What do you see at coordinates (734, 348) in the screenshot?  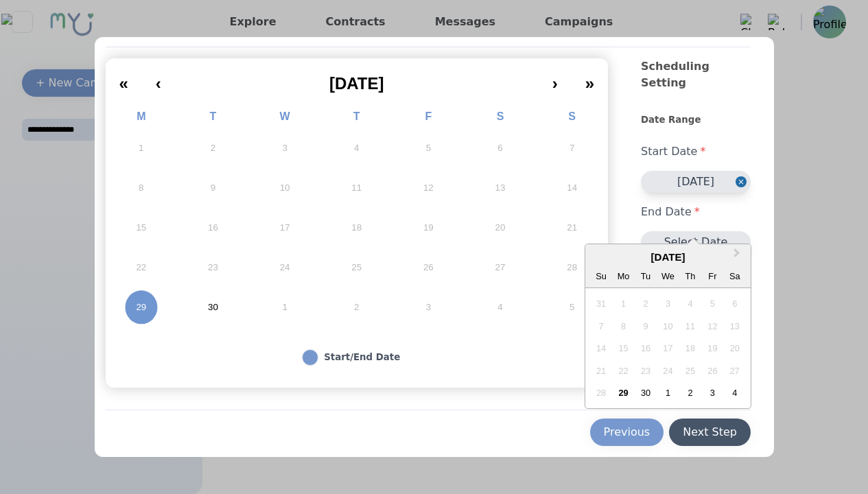 I see `div: Not available Saturday, September 20th, 2025` at bounding box center [734, 348].